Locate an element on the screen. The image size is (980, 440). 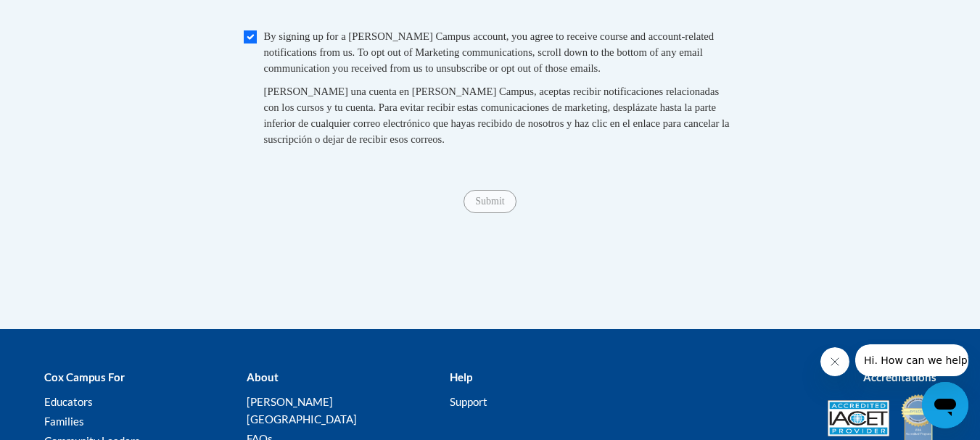
a: Educators is located at coordinates (68, 402).